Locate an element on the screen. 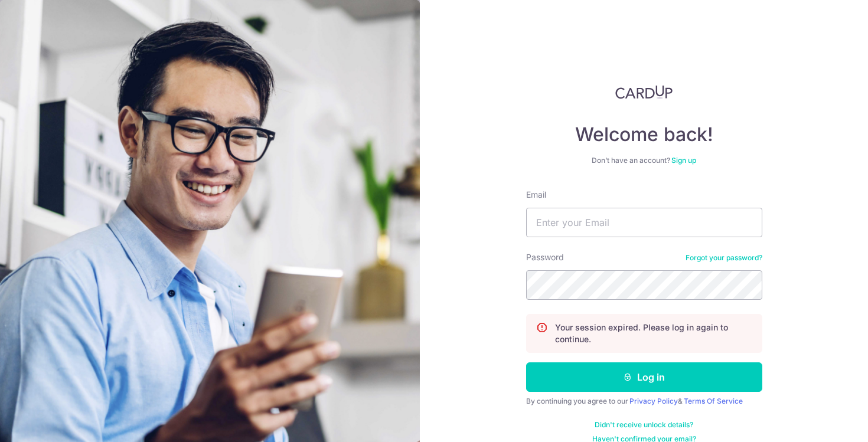  img: CardUp Logo is located at coordinates (645, 92).